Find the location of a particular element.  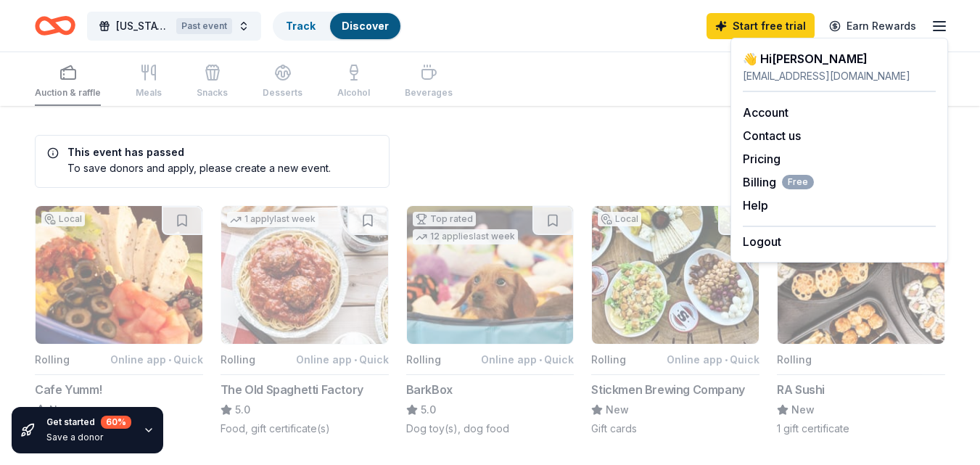

button: BillingFree is located at coordinates (779, 182).